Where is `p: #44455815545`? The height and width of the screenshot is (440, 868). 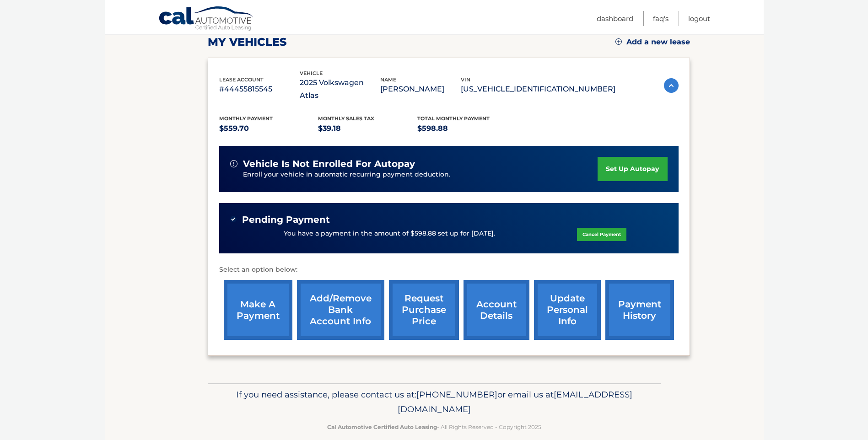 p: #44455815545 is located at coordinates (259, 89).